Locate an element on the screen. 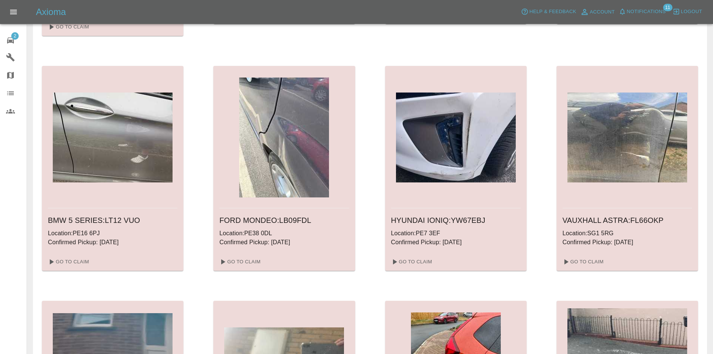 This screenshot has height=354, width=713. button: Logout is located at coordinates (688, 12).